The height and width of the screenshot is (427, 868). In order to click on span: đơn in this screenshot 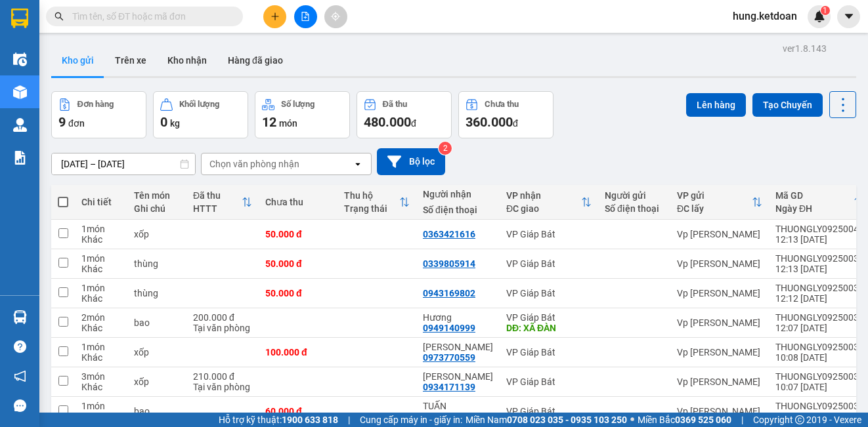, I will do `click(76, 123)`.